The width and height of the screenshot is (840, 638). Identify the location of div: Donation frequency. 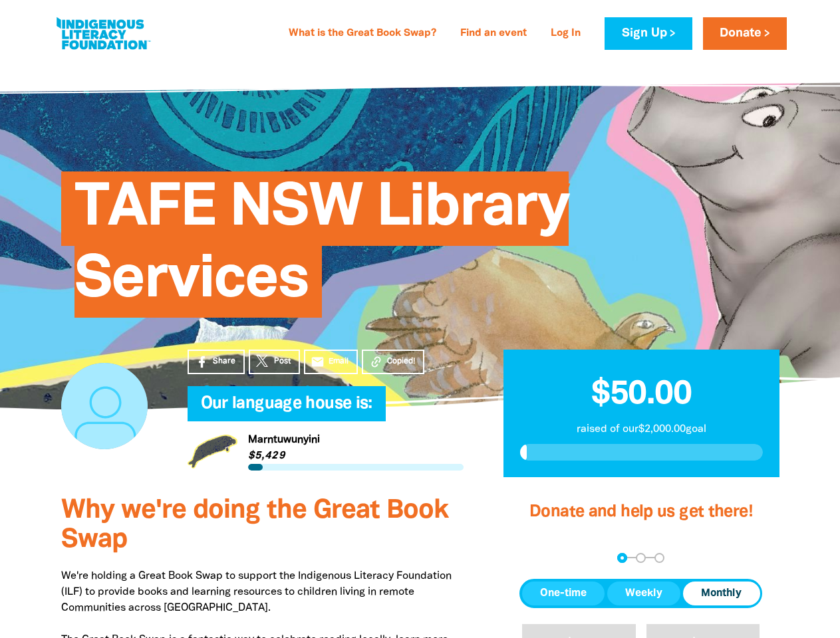
(640, 593).